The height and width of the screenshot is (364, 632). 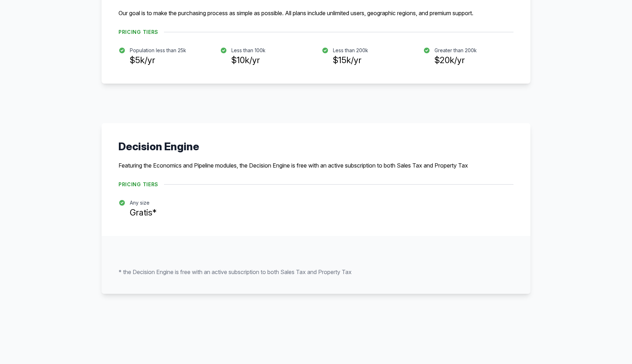 What do you see at coordinates (351, 60) in the screenshot?
I see `h3: $15k/yr` at bounding box center [351, 60].